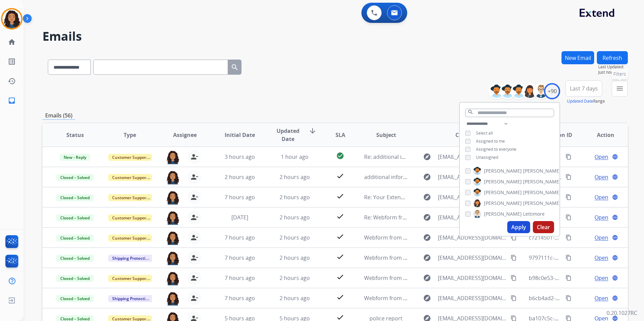 Image resolution: width=644 pixels, height=321 pixels. What do you see at coordinates (612, 58) in the screenshot?
I see `button: Refresh` at bounding box center [612, 58].